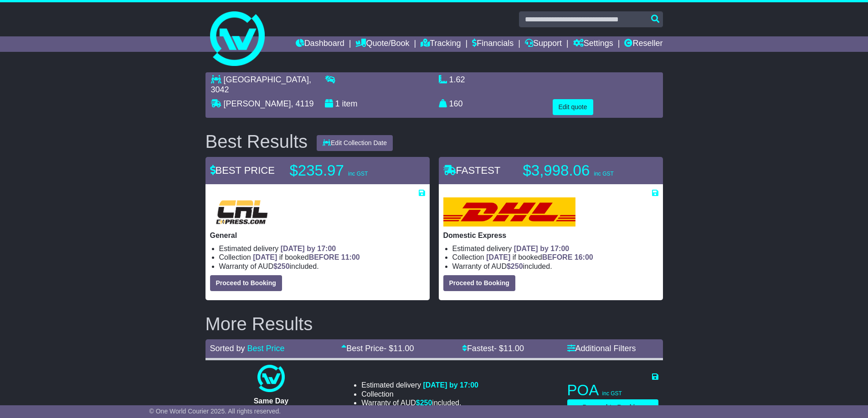  Describe the element at coordinates (441, 44) in the screenshot. I see `a: Tracking` at that location.